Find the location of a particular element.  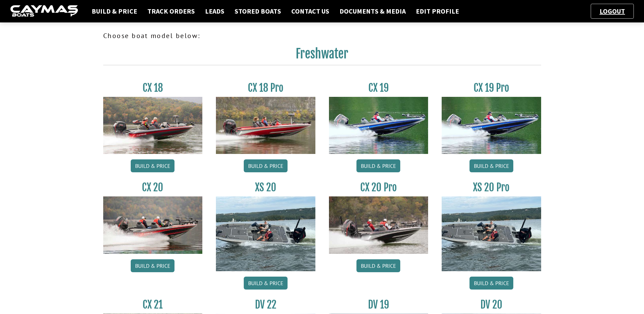

img: CX-20Pro_thumbnail.jpg is located at coordinates (379, 225).